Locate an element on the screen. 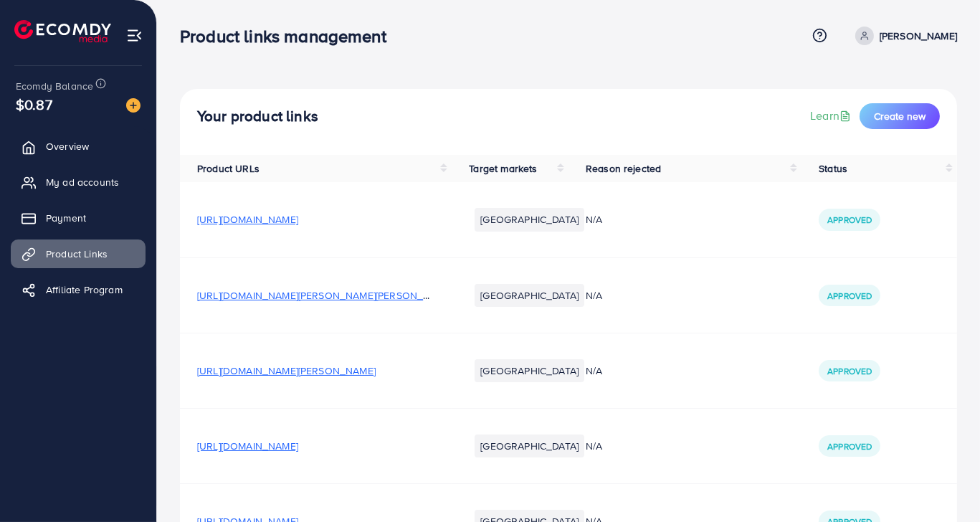 The image size is (980, 522). a: Payment is located at coordinates (78, 218).